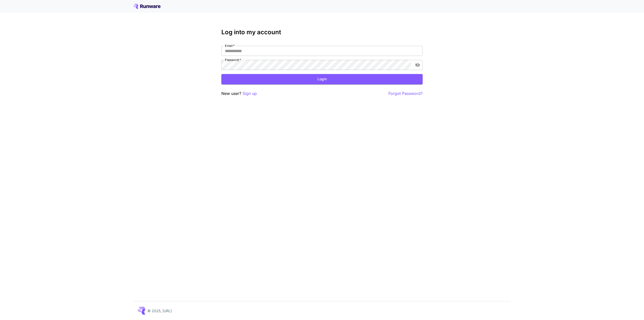 Image resolution: width=644 pixels, height=320 pixels. What do you see at coordinates (406, 93) in the screenshot?
I see `p: Forgot Password?` at bounding box center [406, 93].